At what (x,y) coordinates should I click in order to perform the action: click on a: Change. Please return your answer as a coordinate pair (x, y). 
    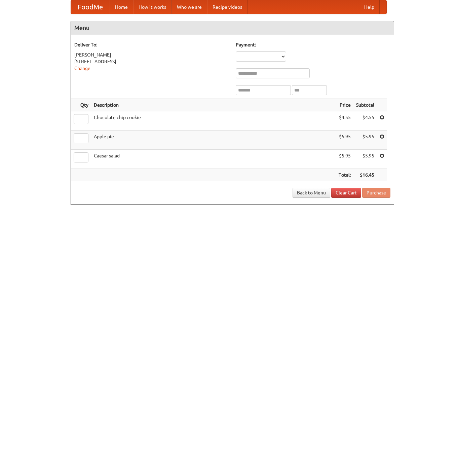
    Looking at the image, I should click on (82, 68).